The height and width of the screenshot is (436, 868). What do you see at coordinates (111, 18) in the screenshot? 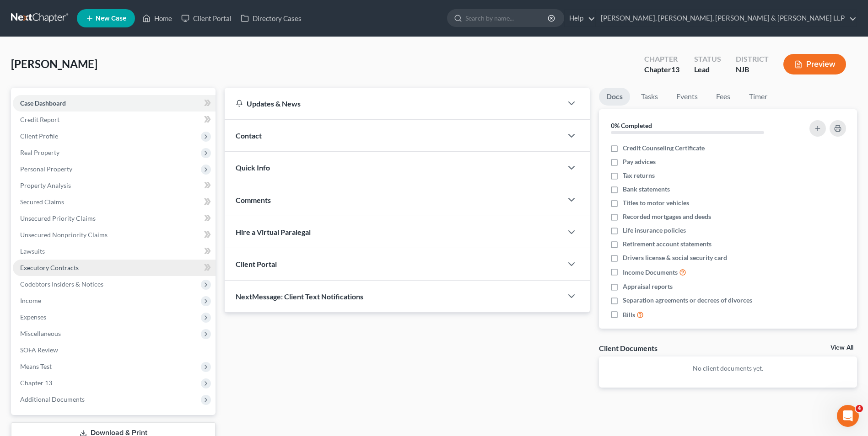
I see `span: New Case` at bounding box center [111, 18].